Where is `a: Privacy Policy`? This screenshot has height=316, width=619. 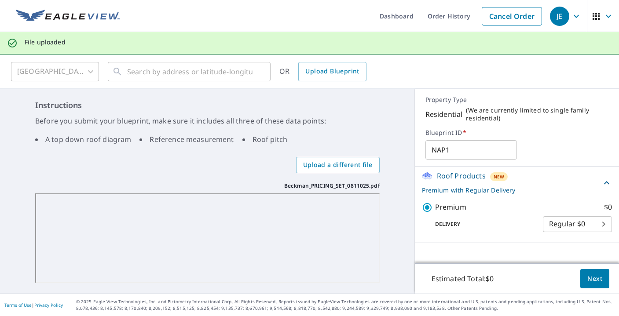 a: Privacy Policy is located at coordinates (48, 305).